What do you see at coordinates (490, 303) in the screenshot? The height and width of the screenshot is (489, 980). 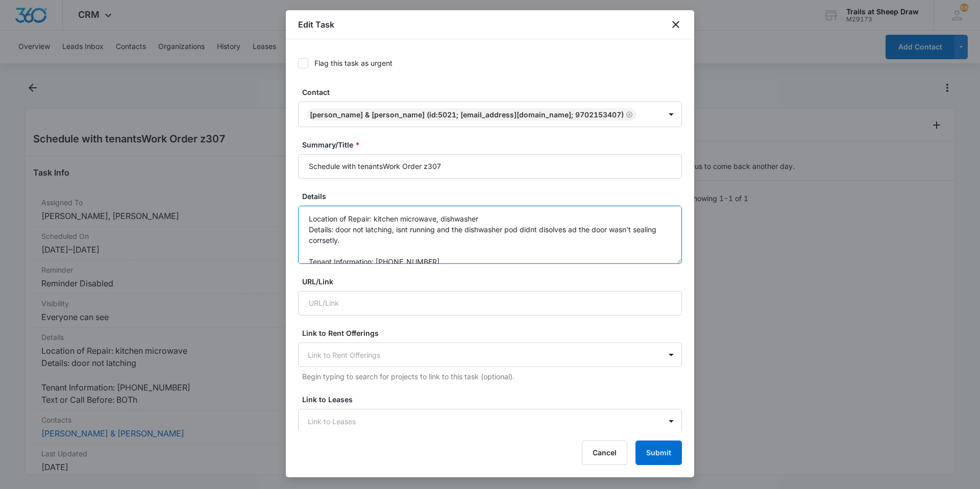 I see `input: URL/Link` at bounding box center [490, 303].